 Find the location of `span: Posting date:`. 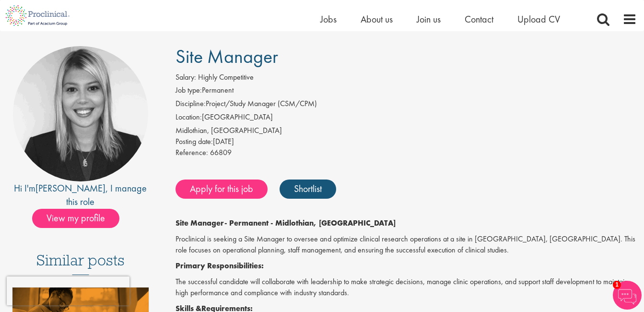

span: Posting date: is located at coordinates (194, 141).